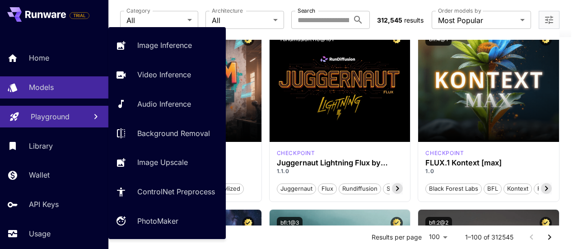  I want to click on label: Search, so click(306, 10).